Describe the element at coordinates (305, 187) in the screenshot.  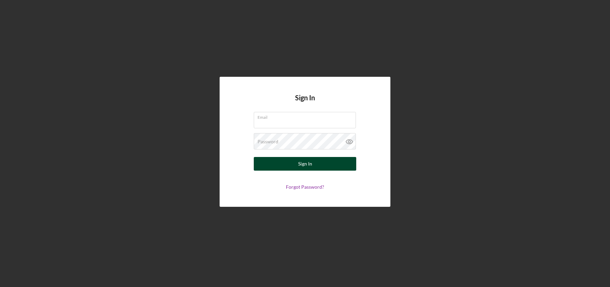
I see `a: Forgot Password?` at that location.